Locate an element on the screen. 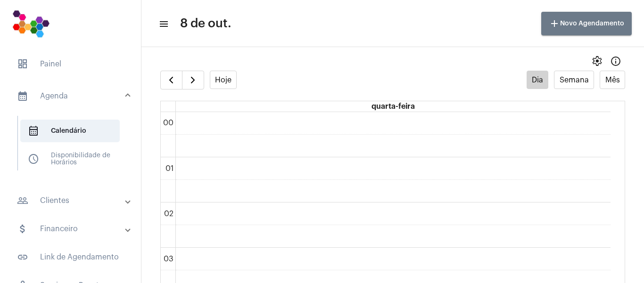 This screenshot has width=644, height=283. mat-expansion-panel-header: sidenav iconAgenda is located at coordinates (73, 96).